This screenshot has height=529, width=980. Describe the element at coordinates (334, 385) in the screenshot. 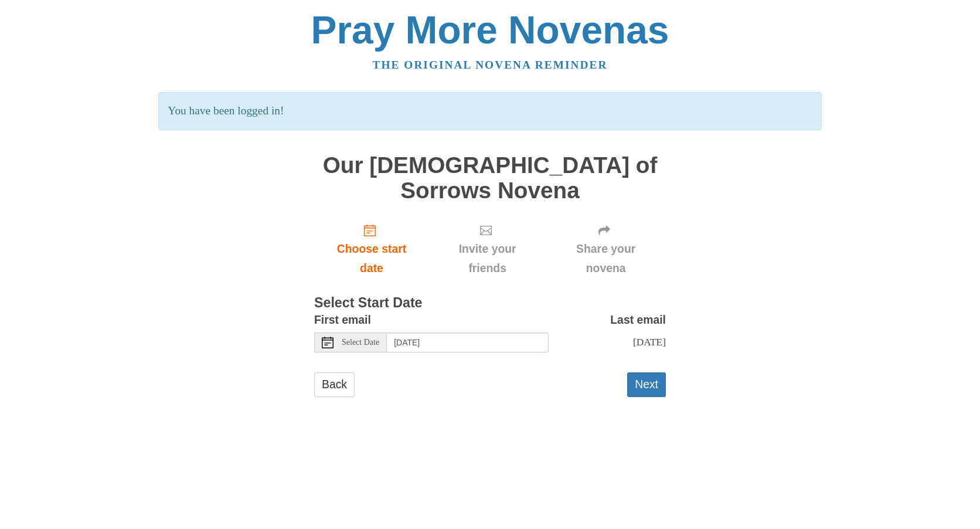

I see `a: Back` at that location.